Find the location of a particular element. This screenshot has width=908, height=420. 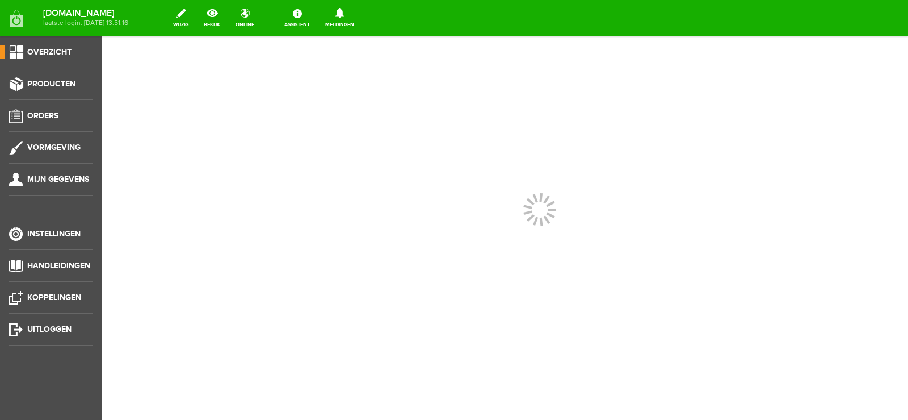

span: Producten is located at coordinates (51, 83).